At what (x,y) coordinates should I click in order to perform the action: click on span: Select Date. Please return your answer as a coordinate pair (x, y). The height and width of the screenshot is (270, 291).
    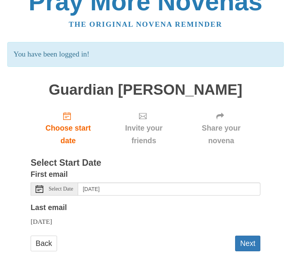
    Looking at the image, I should click on (61, 189).